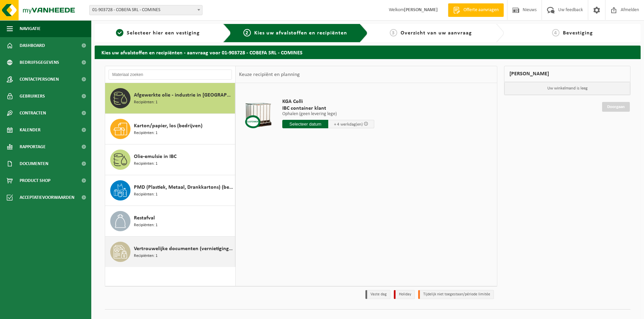 The height and width of the screenshot is (319, 644). What do you see at coordinates (348, 124) in the screenshot?
I see `span: + 4 werkdag(en)` at bounding box center [348, 124].